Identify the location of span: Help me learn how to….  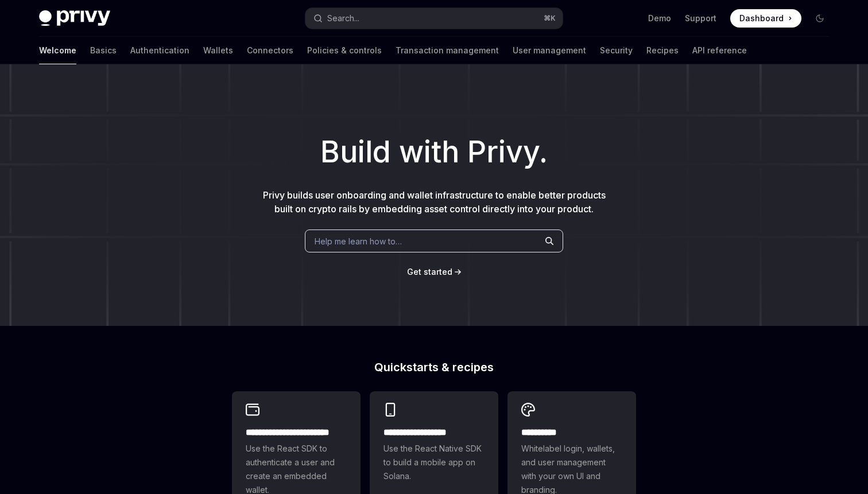
(358, 241).